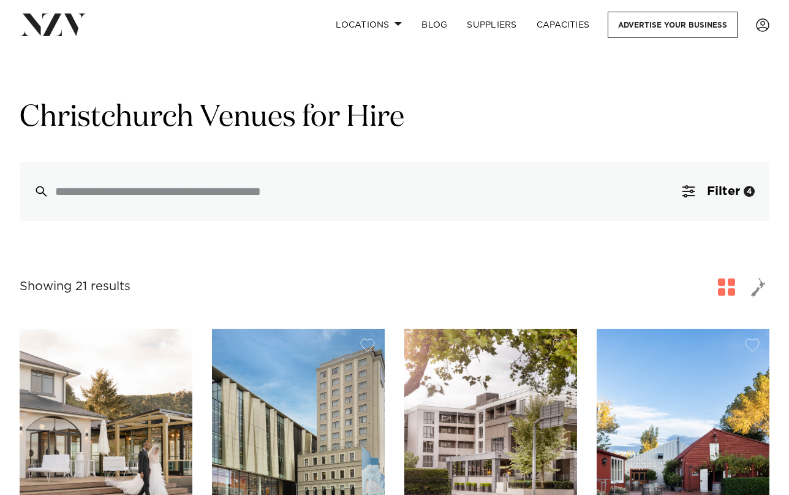 This screenshot has height=495, width=789. What do you see at coordinates (673, 25) in the screenshot?
I see `a: Advertise your business` at bounding box center [673, 25].